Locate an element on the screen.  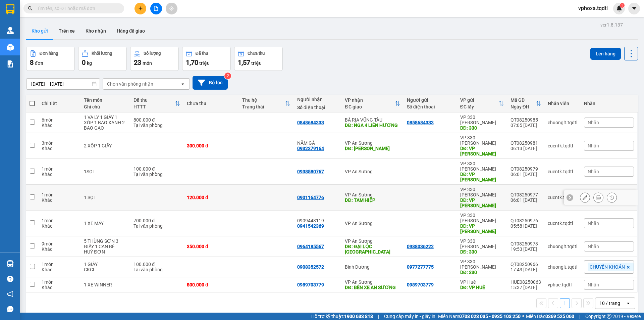
div: QT08250977 is located at coordinates (525, 194).